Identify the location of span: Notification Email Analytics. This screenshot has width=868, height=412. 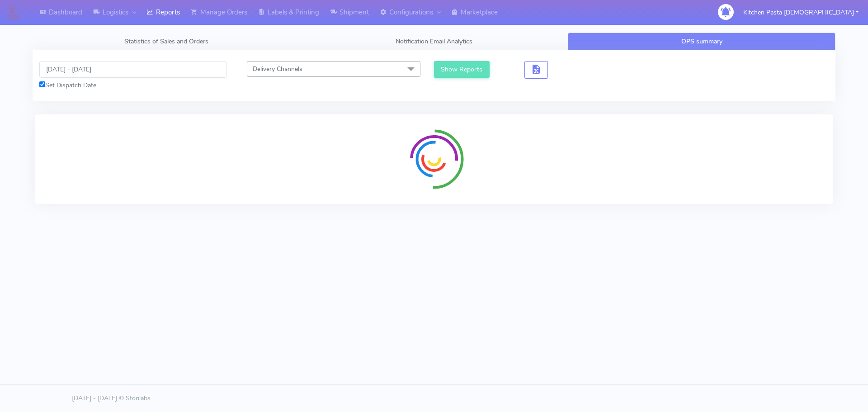
(434, 41).